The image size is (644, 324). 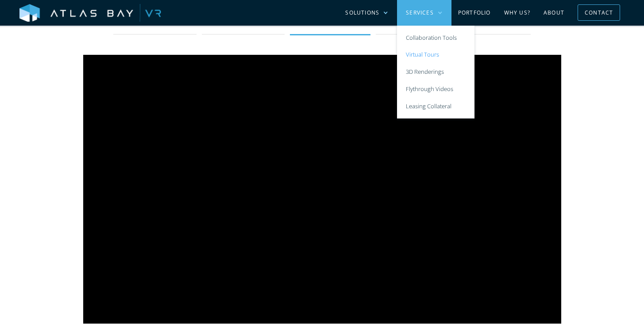 I want to click on a: Virtual Tours, so click(x=436, y=55).